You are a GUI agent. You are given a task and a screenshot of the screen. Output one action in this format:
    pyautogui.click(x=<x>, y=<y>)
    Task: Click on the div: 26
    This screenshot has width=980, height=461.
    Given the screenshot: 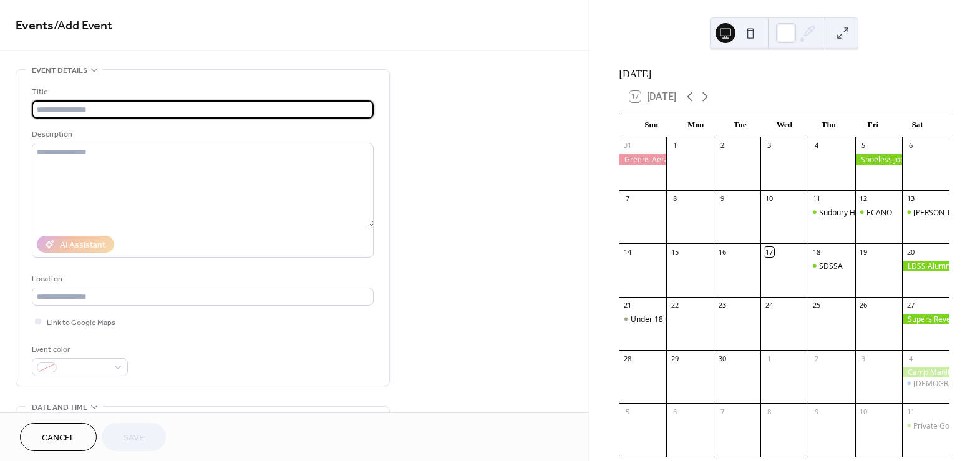 What is the action you would take?
    pyautogui.click(x=864, y=305)
    